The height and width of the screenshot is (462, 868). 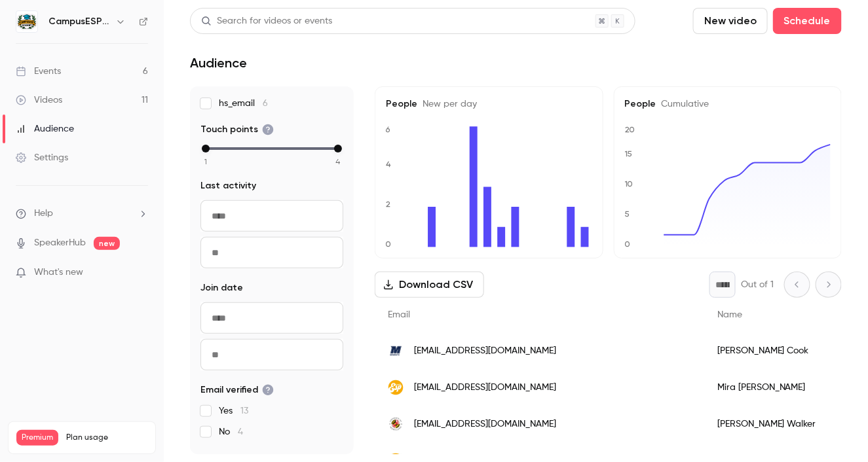 I want to click on div: Videos, so click(x=38, y=100).